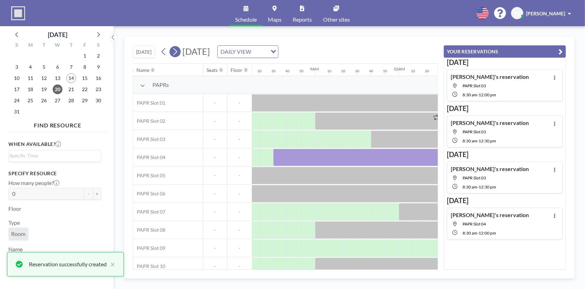 The height and width of the screenshot is (289, 585). What do you see at coordinates (58, 124) in the screenshot?
I see `h4: FIND RESOURCE` at bounding box center [58, 124].